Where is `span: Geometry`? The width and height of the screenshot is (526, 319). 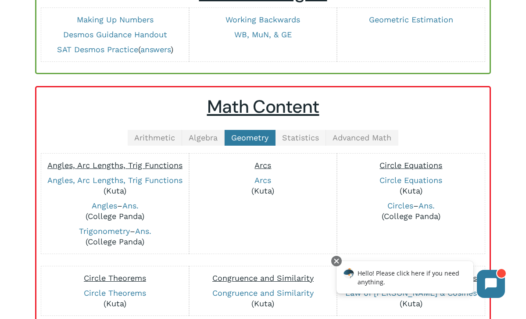
span: Geometry is located at coordinates (249, 137).